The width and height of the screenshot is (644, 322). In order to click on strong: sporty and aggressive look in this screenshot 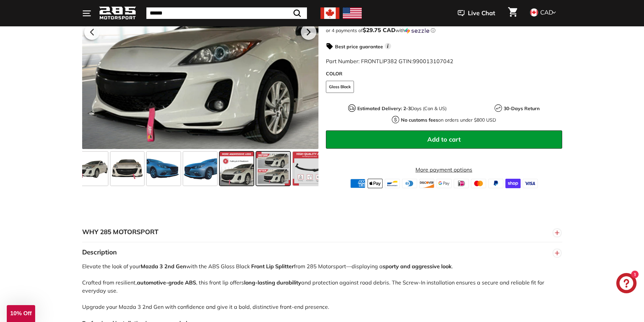, I will do `click(417, 267)`.